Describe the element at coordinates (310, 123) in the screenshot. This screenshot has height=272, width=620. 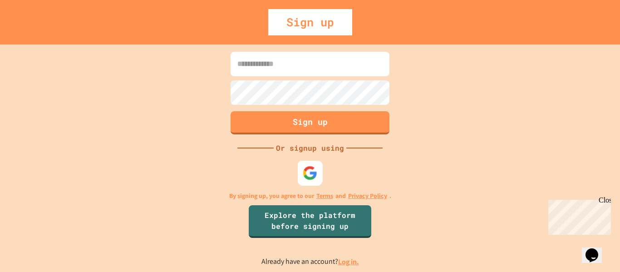
I see `button: Sign up` at that location.